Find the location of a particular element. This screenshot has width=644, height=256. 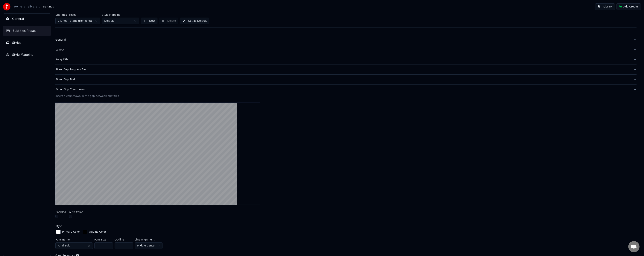

div: Silent Gap Progress Bar is located at coordinates (343, 69).